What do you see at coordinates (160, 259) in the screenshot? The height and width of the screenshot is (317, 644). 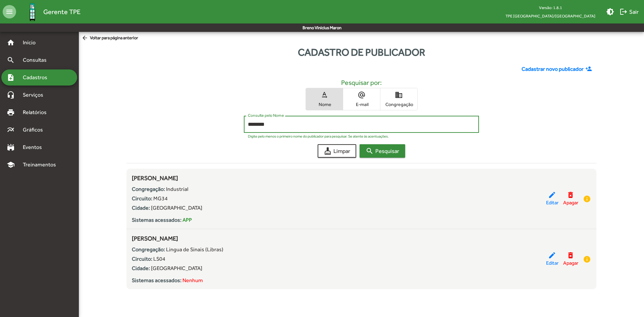 I see `span: LS04` at bounding box center [160, 259].